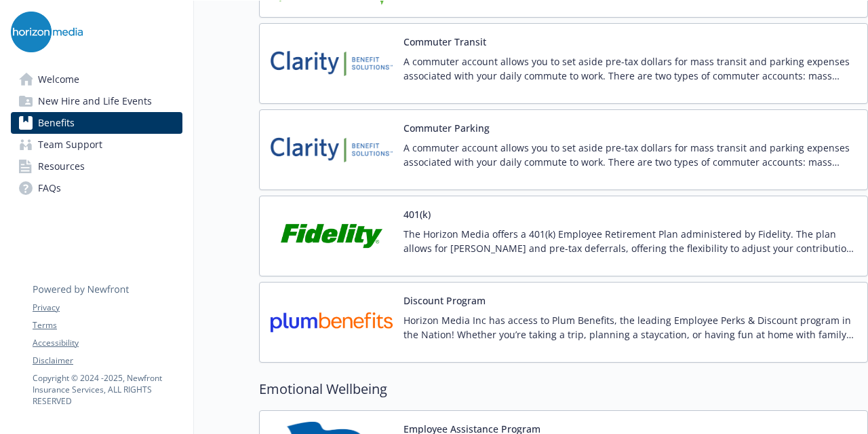  I want to click on span: Team Support, so click(70, 145).